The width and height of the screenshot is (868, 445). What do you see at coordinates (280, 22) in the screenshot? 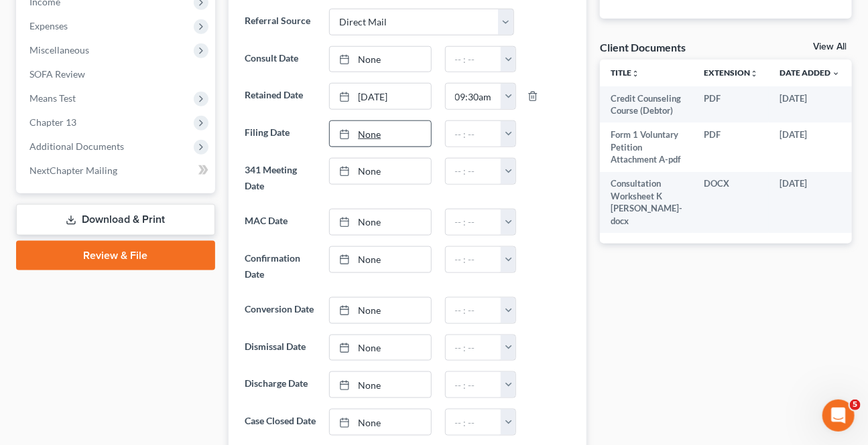
I see `label: Referral Source` at bounding box center [280, 22].